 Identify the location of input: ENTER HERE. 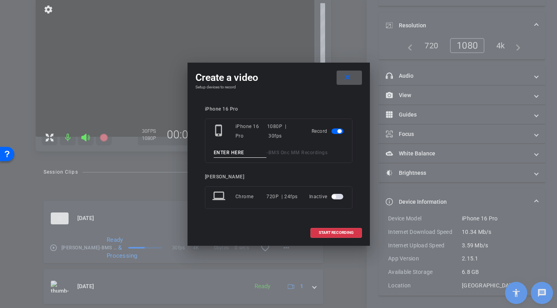
(240, 153).